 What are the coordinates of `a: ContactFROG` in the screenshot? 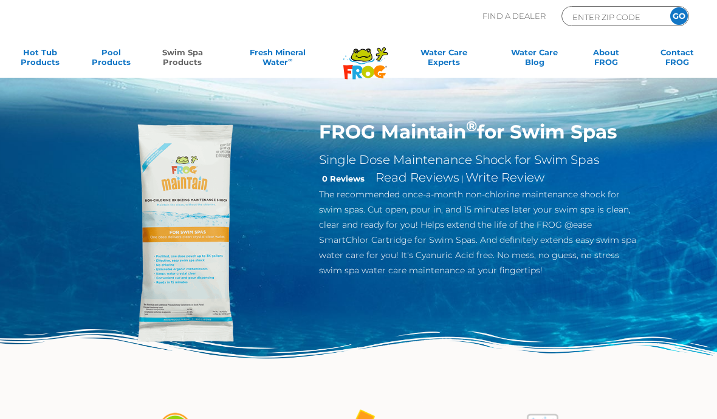 It's located at (677, 60).